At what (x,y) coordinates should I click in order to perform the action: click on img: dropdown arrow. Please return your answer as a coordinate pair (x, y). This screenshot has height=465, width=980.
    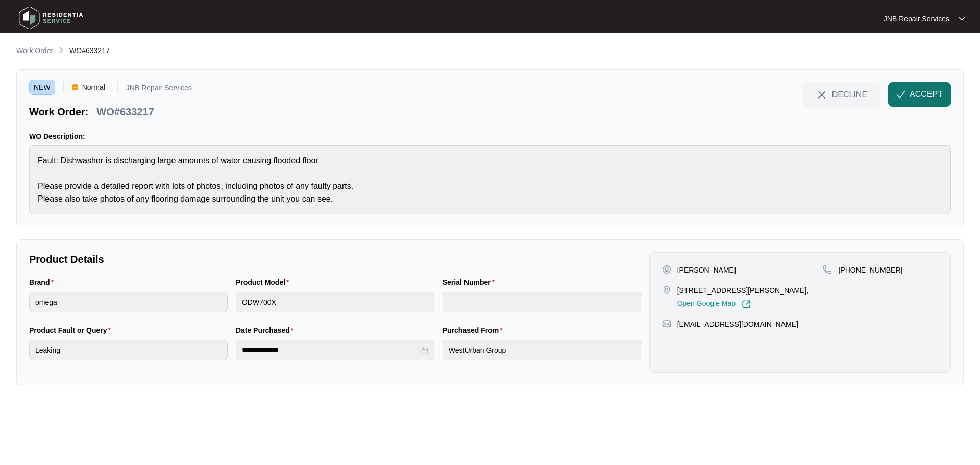
    Looking at the image, I should click on (962, 19).